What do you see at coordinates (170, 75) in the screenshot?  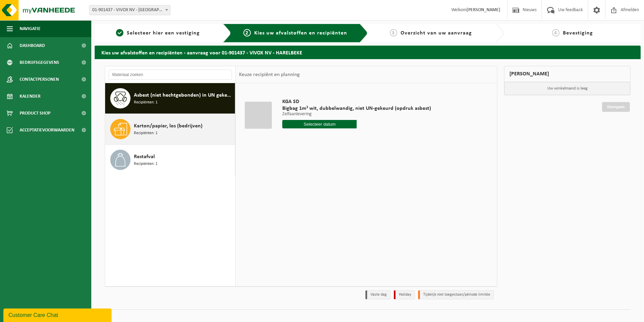 I see `input: Materiaal zoeken` at bounding box center [170, 75].